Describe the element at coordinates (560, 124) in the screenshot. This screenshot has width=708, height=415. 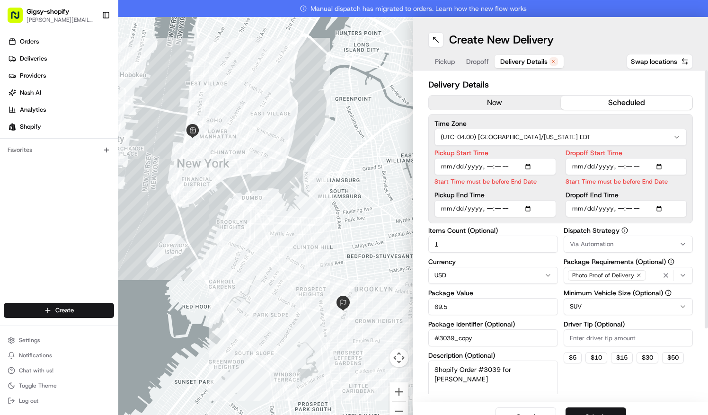
I see `label: Time Zone` at that location.